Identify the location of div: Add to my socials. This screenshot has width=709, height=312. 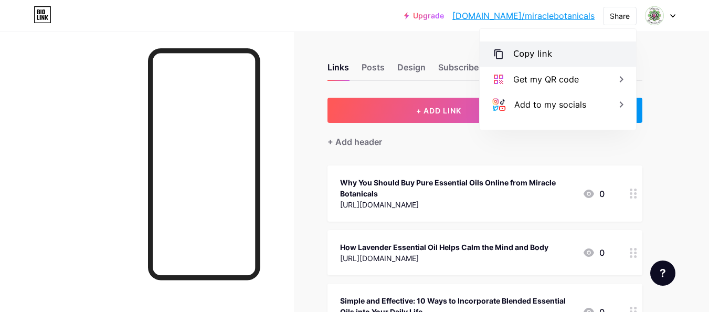
(550, 104).